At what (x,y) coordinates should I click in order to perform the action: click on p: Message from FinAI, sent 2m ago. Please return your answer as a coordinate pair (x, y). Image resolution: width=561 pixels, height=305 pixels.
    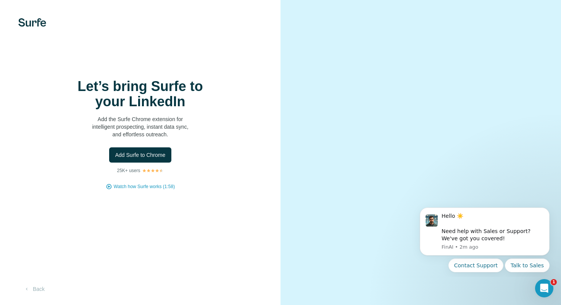
    Looking at the image, I should click on (84, 47).